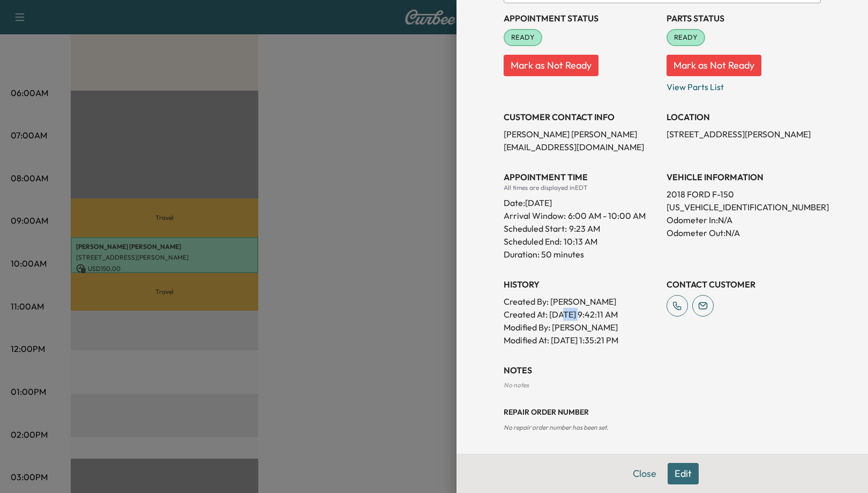 This screenshot has height=493, width=868. I want to click on h3: CONTACT CUSTOMER, so click(743, 284).